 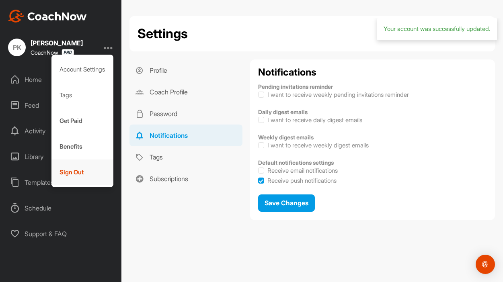 I want to click on h2: Settings, so click(x=163, y=34).